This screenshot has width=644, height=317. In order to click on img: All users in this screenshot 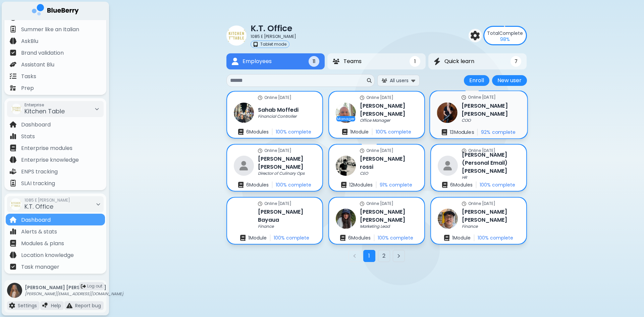, I will do `click(385, 81)`.